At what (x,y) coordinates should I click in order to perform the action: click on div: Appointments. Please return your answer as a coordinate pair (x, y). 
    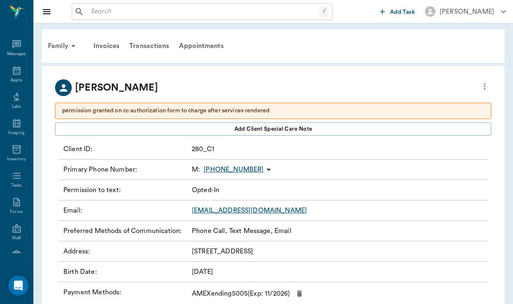
    Looking at the image, I should click on (201, 46).